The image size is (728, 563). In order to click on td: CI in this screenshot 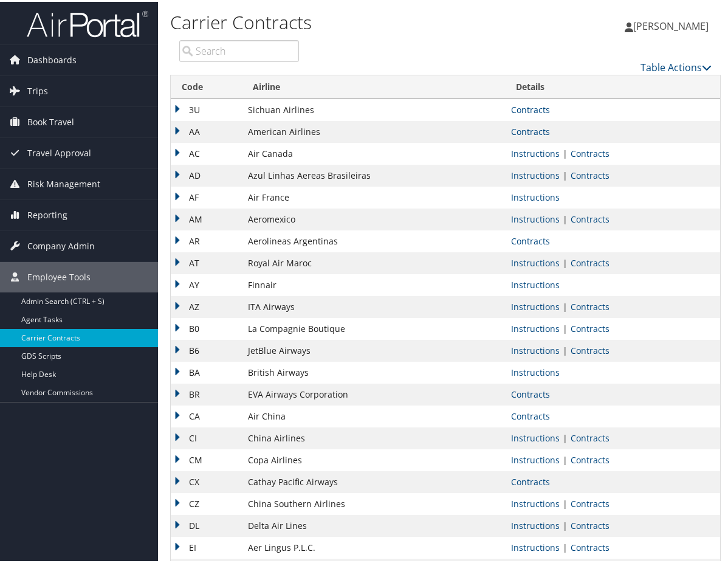, I will do `click(206, 437)`.